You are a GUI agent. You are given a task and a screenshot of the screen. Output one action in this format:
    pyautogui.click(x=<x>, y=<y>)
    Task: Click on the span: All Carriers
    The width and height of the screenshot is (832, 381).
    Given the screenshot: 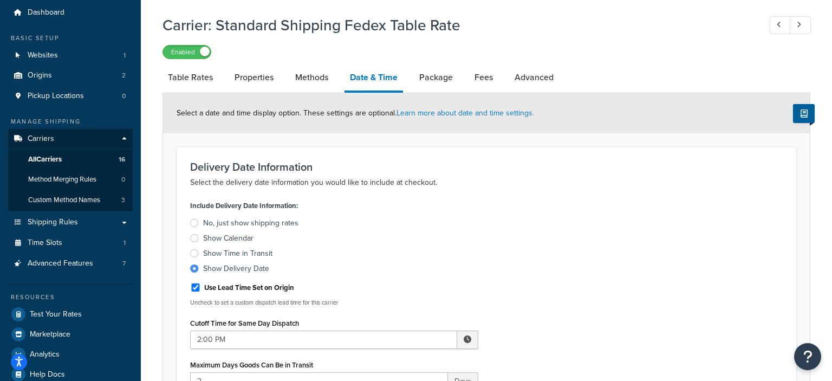 What is the action you would take?
    pyautogui.click(x=45, y=159)
    